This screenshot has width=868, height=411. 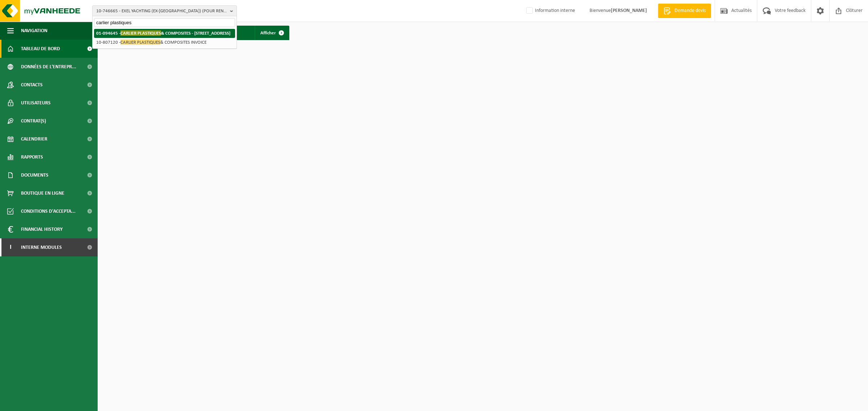 What do you see at coordinates (10, 247) in the screenshot?
I see `span: I` at bounding box center [10, 247].